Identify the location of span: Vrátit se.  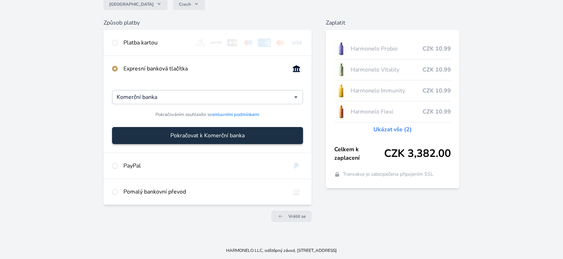
(297, 216).